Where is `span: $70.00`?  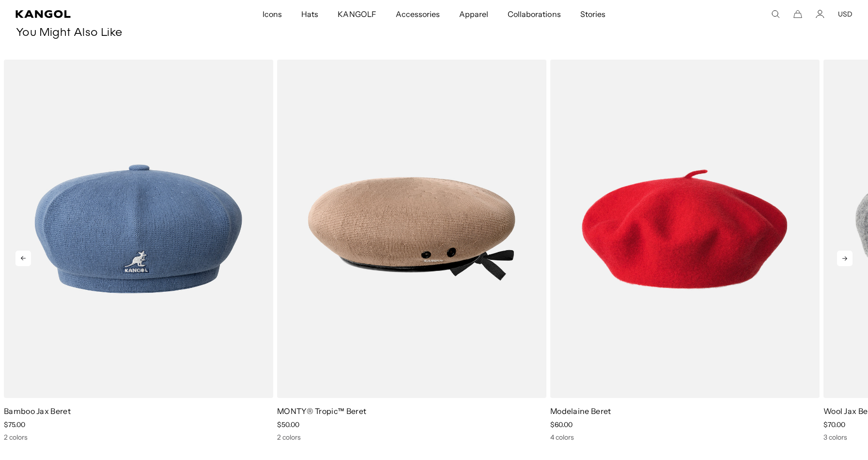 span: $70.00 is located at coordinates (834, 425).